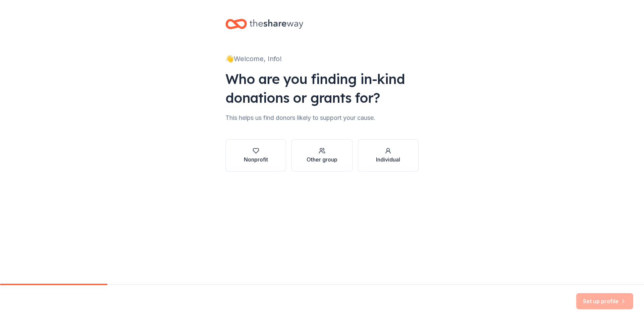  Describe the element at coordinates (388, 155) in the screenshot. I see `button: Individual` at that location.